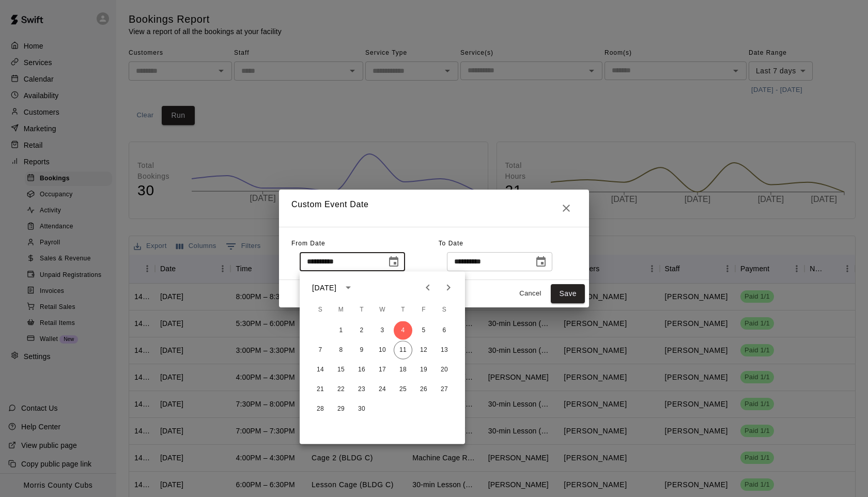 This screenshot has width=868, height=497. What do you see at coordinates (403, 369) in the screenshot?
I see `button: 18` at bounding box center [403, 369].